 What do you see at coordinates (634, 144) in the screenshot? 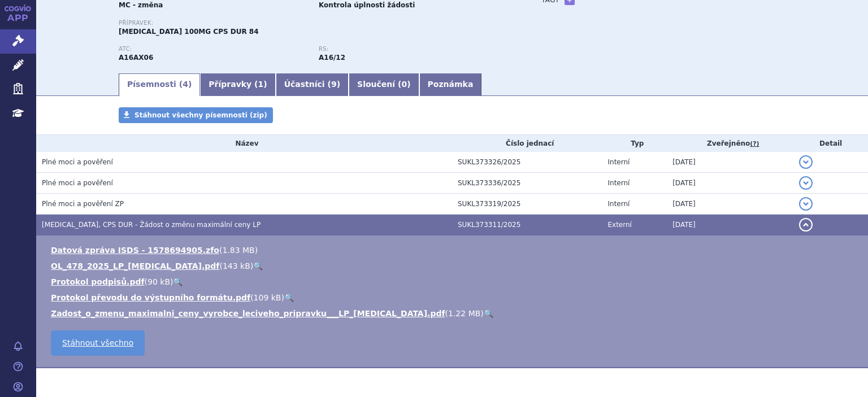
I see `th: Typ` at bounding box center [634, 144].